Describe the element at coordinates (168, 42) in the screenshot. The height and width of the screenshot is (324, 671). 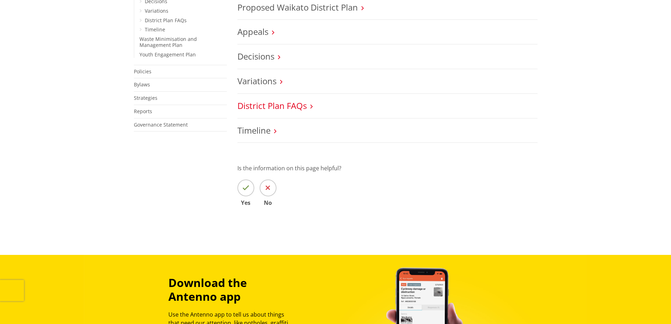
I see `a: Waste Minimisation and Management Plan` at that location.